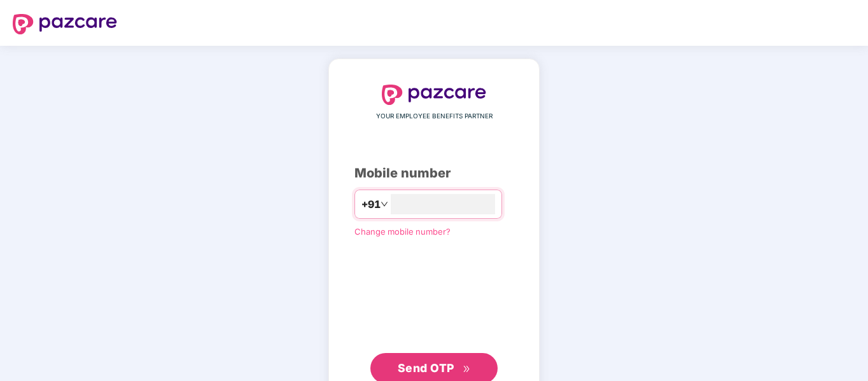 Image resolution: width=868 pixels, height=381 pixels. Describe the element at coordinates (384, 205) in the screenshot. I see `span: down` at that location.